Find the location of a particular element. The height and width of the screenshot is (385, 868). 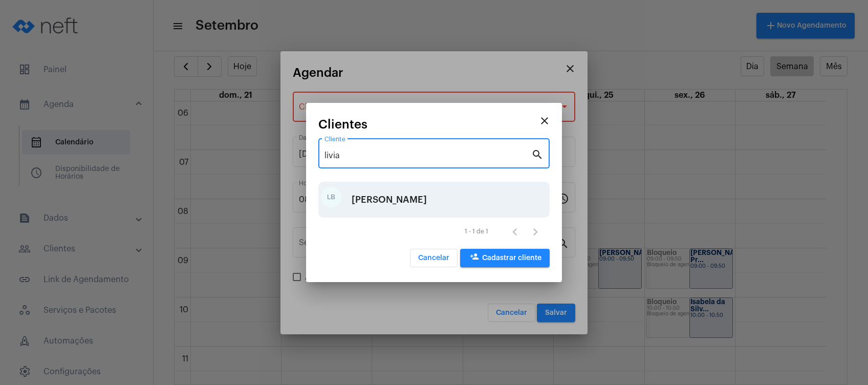

button: Próxima página is located at coordinates (535, 232).